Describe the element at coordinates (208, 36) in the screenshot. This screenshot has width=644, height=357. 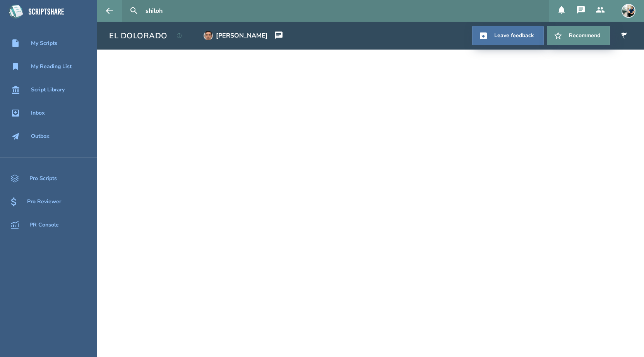
I see `img: user_1756948650-crop.jpg` at that location.